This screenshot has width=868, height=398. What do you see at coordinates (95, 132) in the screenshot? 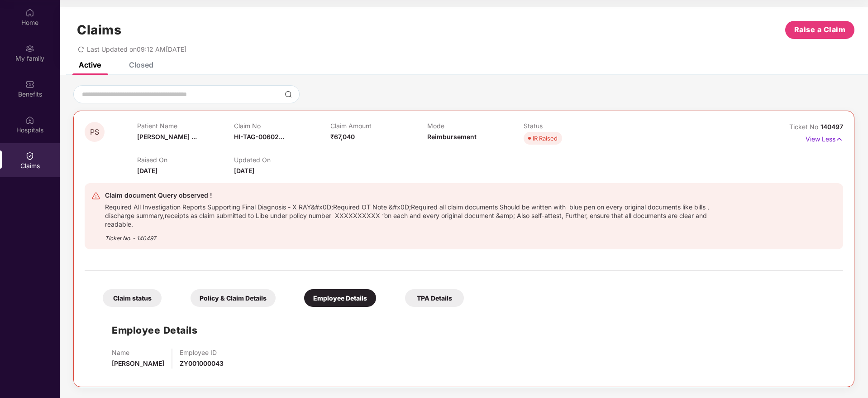
I see `span: PS` at bounding box center [95, 132].